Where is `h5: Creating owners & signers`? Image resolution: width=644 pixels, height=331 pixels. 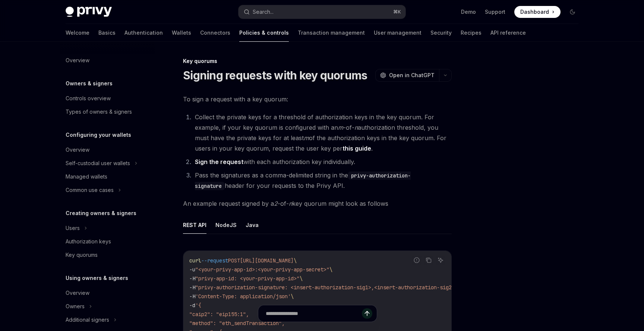
h5: Creating owners & signers is located at coordinates (101, 213).